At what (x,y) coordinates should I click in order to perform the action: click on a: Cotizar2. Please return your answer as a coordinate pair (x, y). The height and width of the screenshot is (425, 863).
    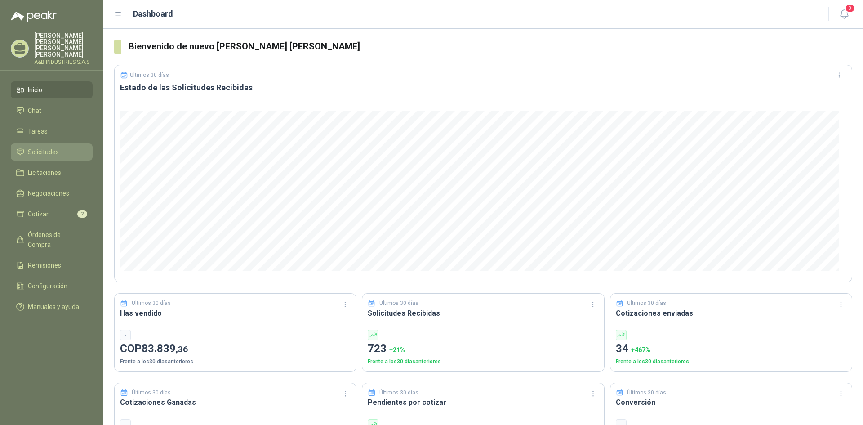
    Looking at the image, I should click on (52, 214).